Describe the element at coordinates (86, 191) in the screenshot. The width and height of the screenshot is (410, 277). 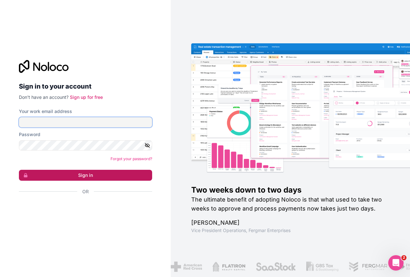
I see `span: Or` at that location.